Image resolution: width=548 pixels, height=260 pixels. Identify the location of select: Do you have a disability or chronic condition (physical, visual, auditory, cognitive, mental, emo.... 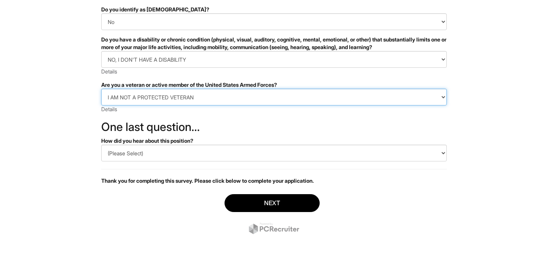
(274, 59).